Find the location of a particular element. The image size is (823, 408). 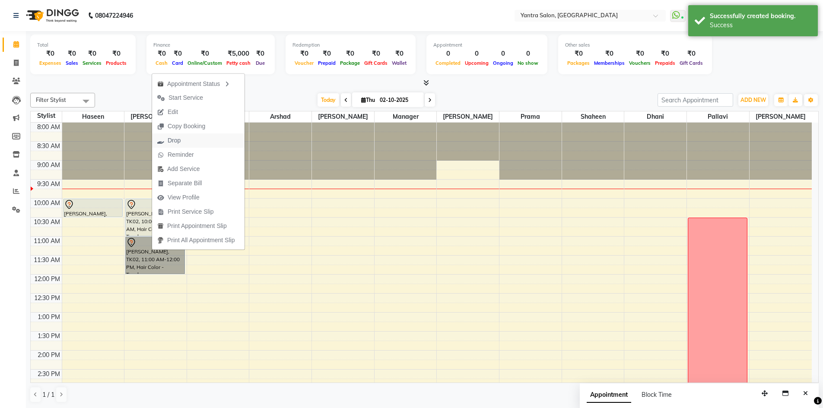

span: Print All Appointment Slip is located at coordinates (201, 240).